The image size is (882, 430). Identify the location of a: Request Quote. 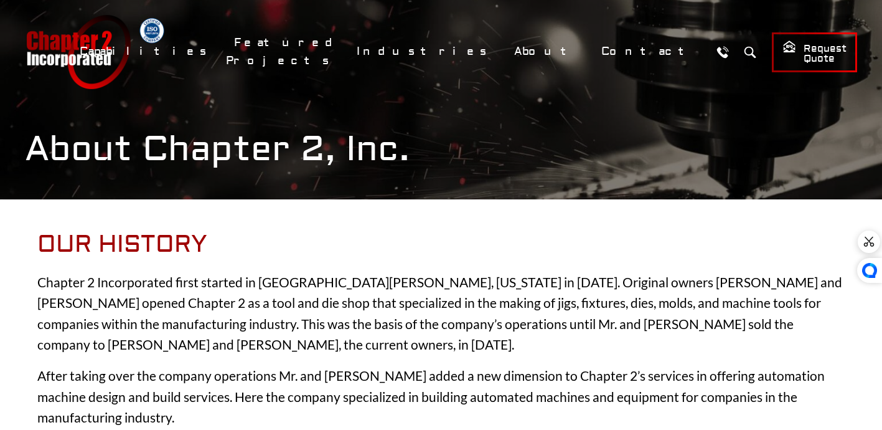
(814, 52).